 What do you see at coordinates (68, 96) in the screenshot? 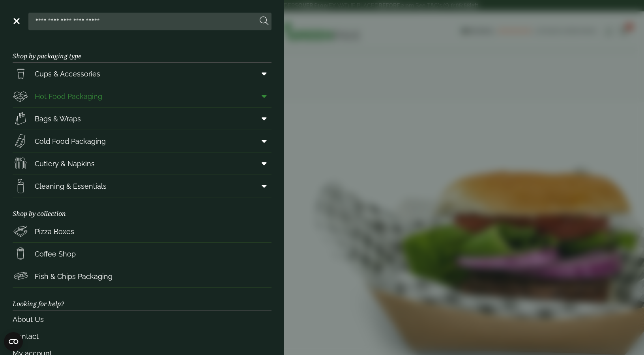
I see `span: Hot Food Packaging` at bounding box center [68, 96].